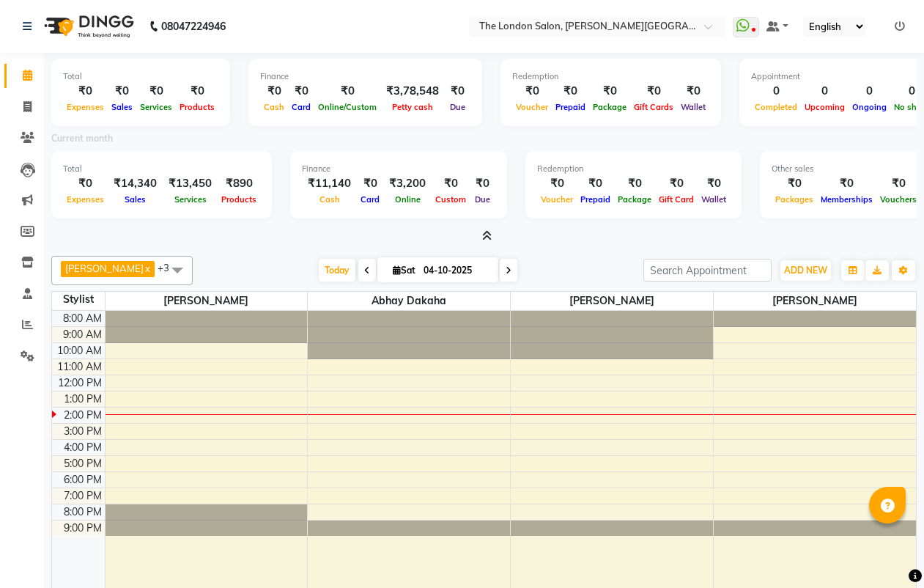 The image size is (924, 588). Describe the element at coordinates (676, 199) in the screenshot. I see `span: Gift Card` at that location.